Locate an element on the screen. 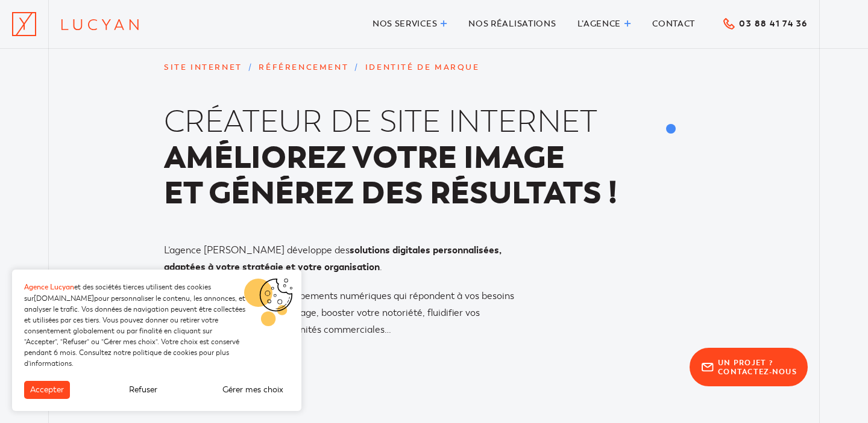 This screenshot has height=423, width=868. a: Un projet ?Contactez-nous is located at coordinates (748, 368).